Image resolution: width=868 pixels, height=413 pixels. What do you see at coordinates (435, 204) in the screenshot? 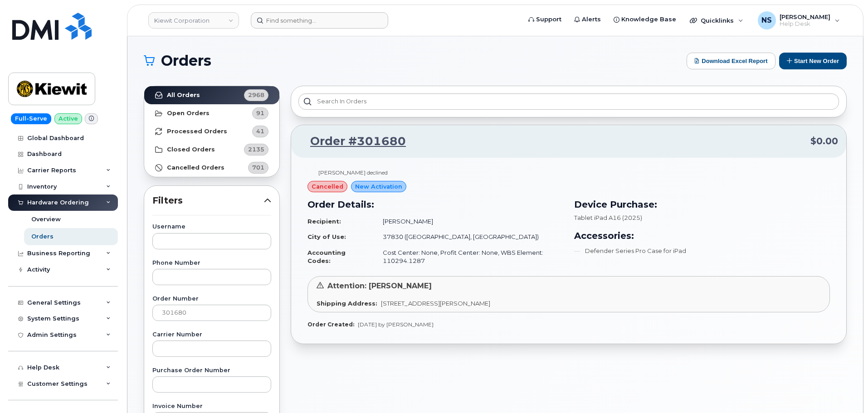
I see `h3: Order Details:` at bounding box center [435, 204].